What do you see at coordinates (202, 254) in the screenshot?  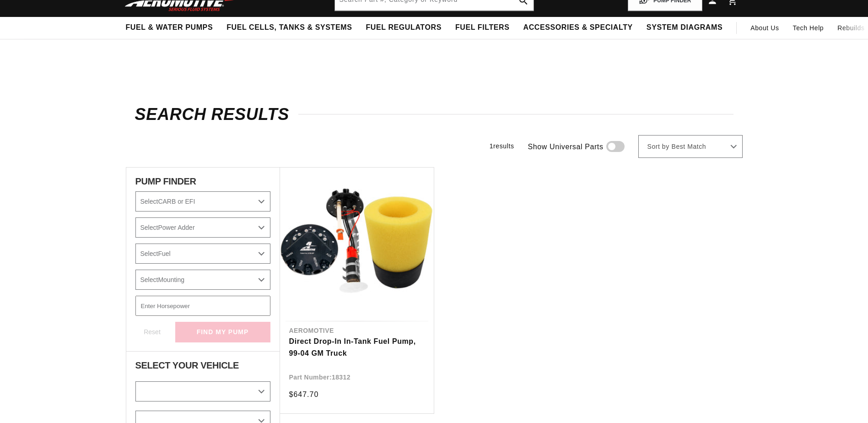 I see `select: Fuel` at bounding box center [202, 254].